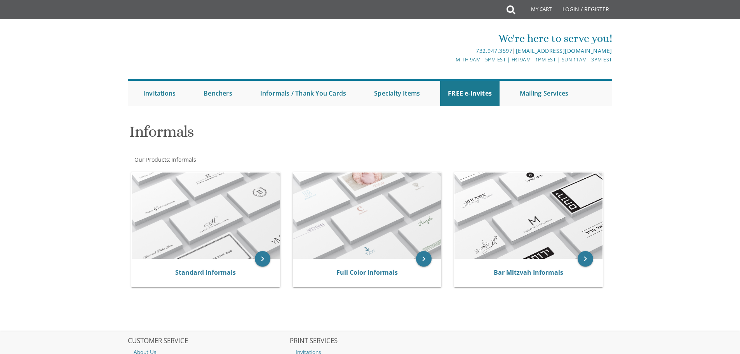 The height and width of the screenshot is (354, 740). I want to click on h1: Informals, so click(288, 134).